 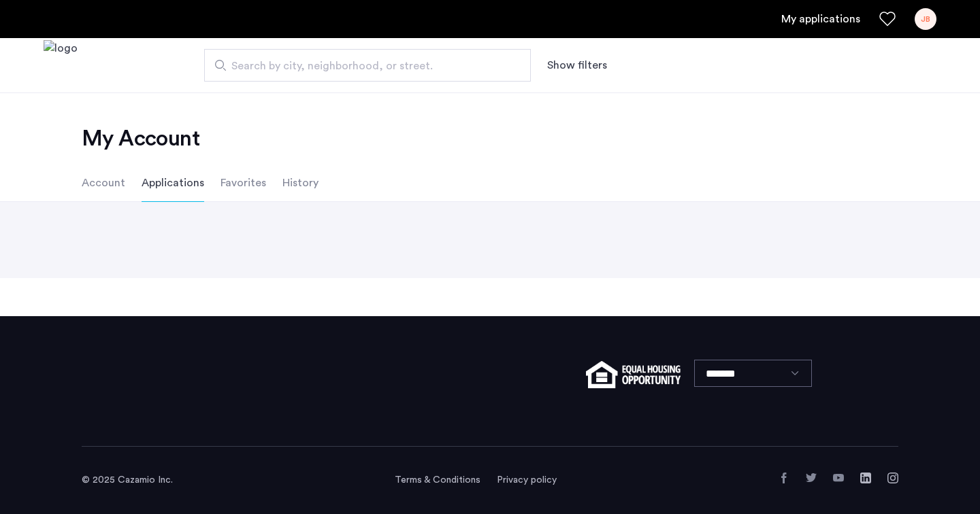 What do you see at coordinates (300, 183) in the screenshot?
I see `li: History` at bounding box center [300, 183].